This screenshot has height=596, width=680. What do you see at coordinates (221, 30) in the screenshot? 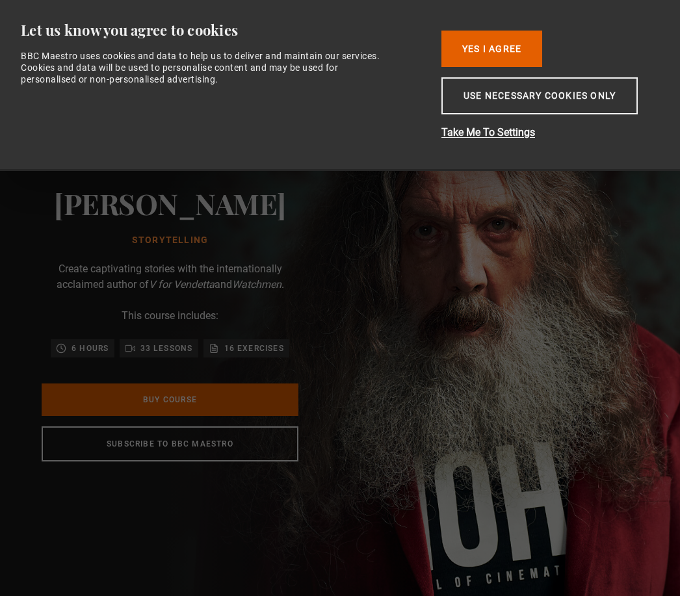
I see `div: Let us know you agree to cookies` at bounding box center [221, 30].